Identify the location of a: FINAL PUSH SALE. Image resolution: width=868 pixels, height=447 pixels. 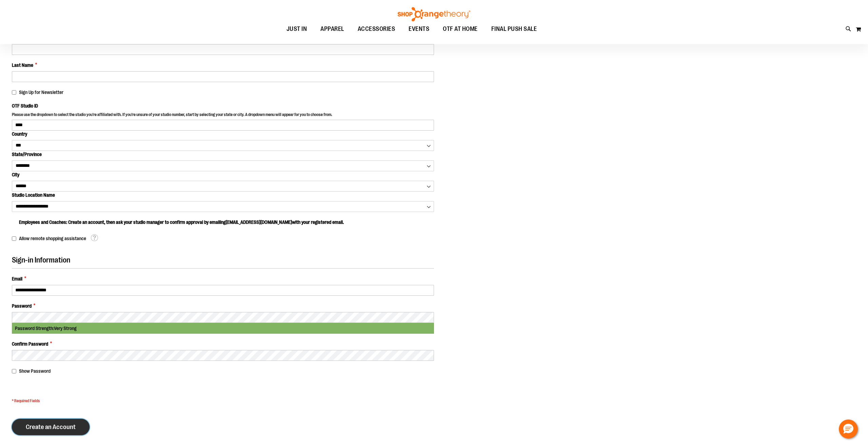
(514, 29).